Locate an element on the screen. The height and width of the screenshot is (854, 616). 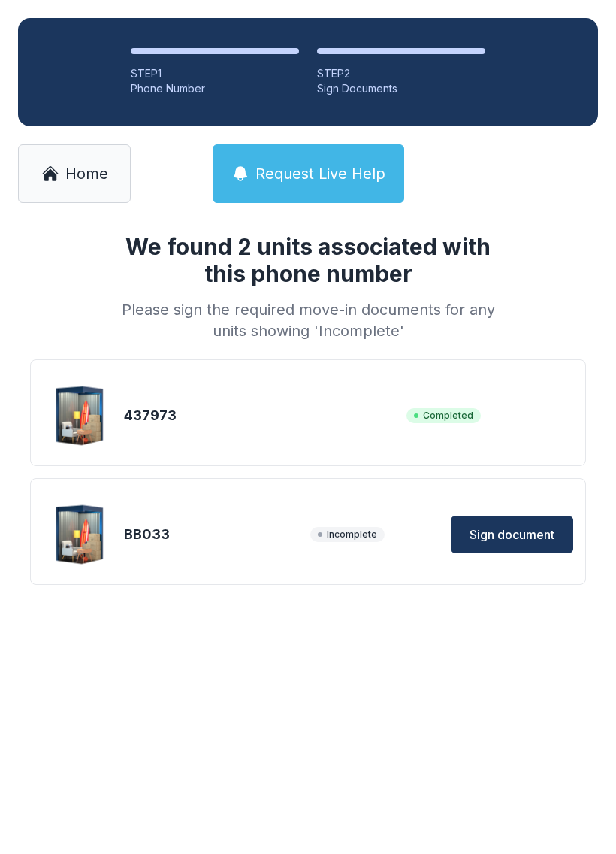
div: 437973 is located at coordinates (262, 416).